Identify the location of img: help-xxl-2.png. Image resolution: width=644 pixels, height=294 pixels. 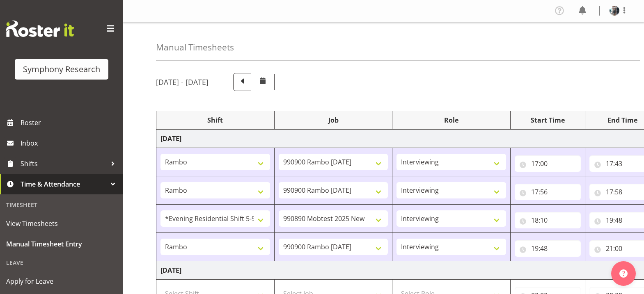
(623, 273).